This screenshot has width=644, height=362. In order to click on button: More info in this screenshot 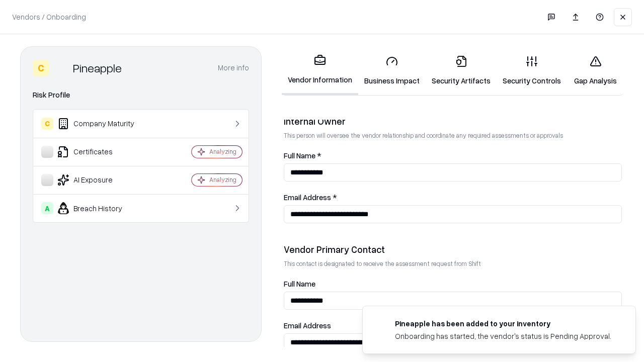, I will do `click(233, 68)`.